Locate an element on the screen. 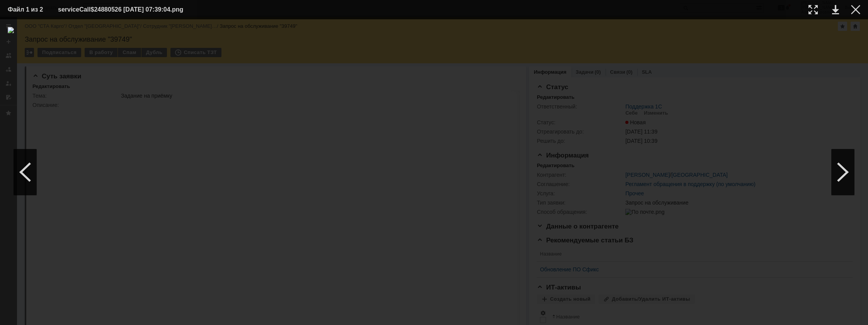 The image size is (868, 325). div: Скачать файл is located at coordinates (836, 10).